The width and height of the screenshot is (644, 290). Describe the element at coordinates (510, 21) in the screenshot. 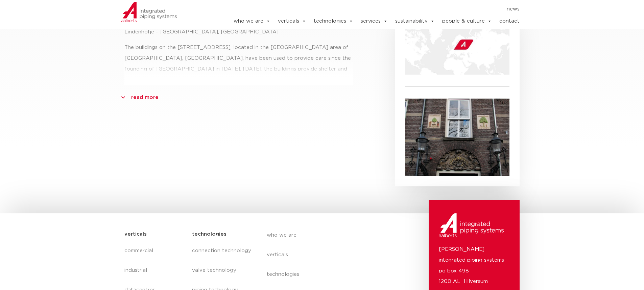

I see `a: contact` at that location.